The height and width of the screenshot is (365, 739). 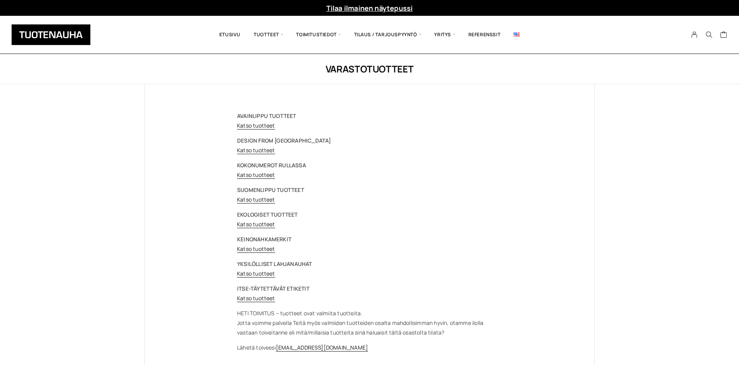 What do you see at coordinates (370, 347) in the screenshot?
I see `p: Lähetä toiveesi` at bounding box center [370, 347].